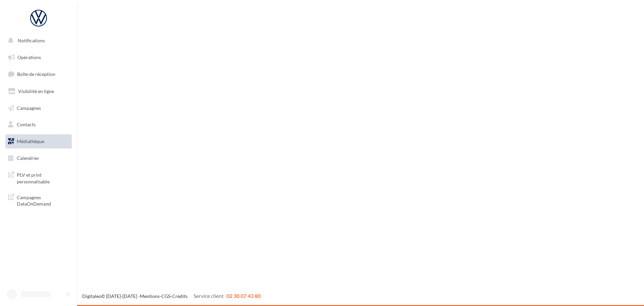 This screenshot has height=306, width=644. Describe the element at coordinates (29, 107) in the screenshot. I see `span: Campagnes` at that location.